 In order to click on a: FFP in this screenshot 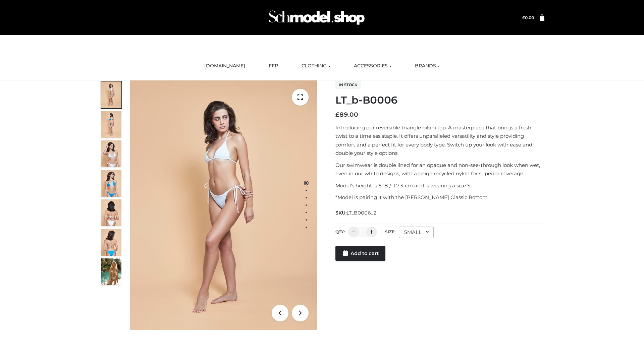, I will do `click(273, 66)`.